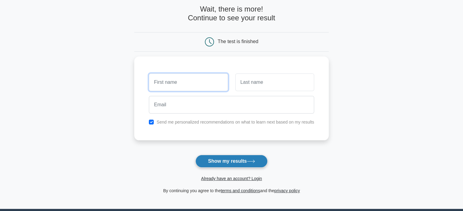 The height and width of the screenshot is (211, 463). What do you see at coordinates (274, 82) in the screenshot?
I see `input: Last name` at bounding box center [274, 82].